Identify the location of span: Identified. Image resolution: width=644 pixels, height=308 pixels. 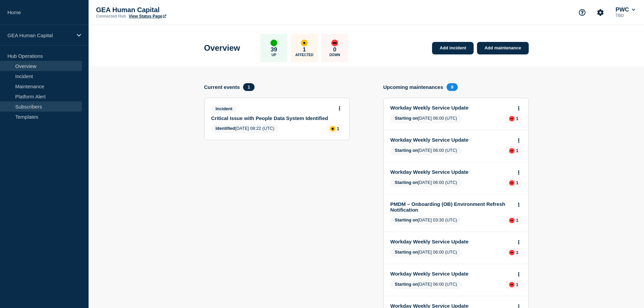
(225, 128).